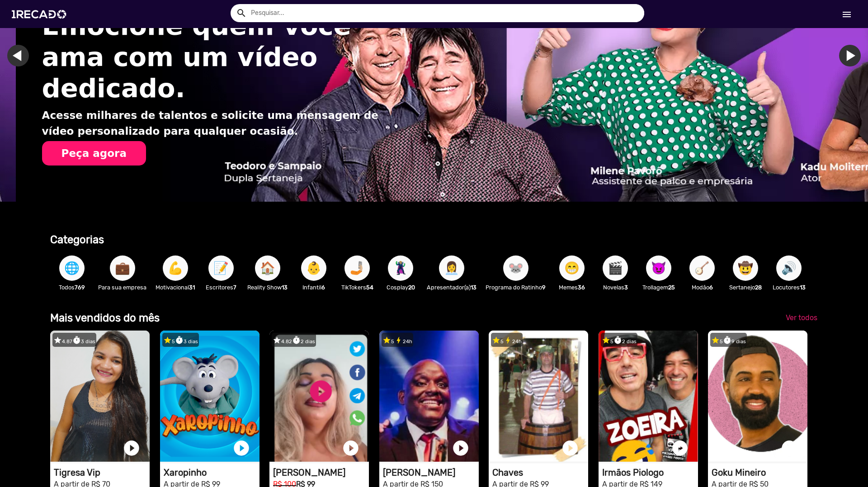  I want to click on a: Ir para o slide anterior, so click(34, 55).